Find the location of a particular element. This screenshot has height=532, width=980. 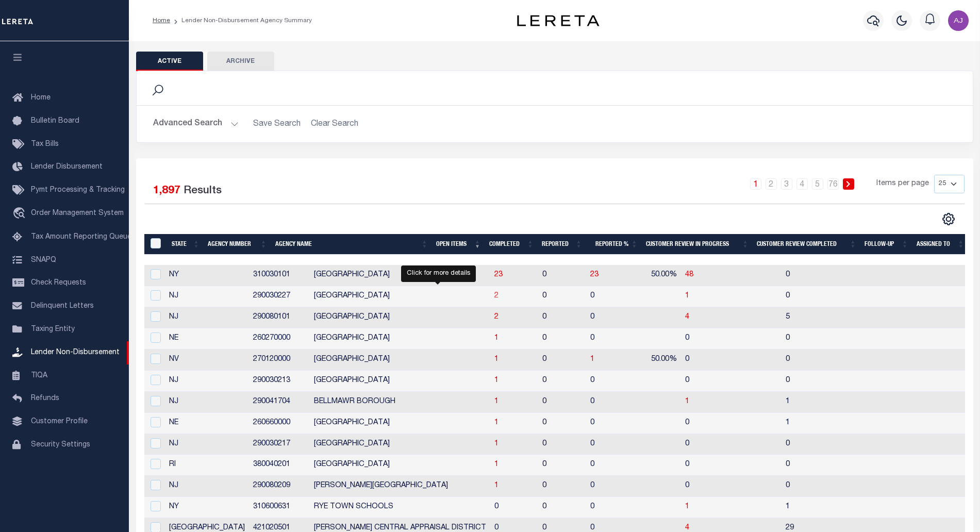

img: svg+xml;base64,PHN2ZyB4bWxucz0iaHR0cDovL3d3dy53My5vcmcvMjAwMC9zdmciIHBvaW50ZXItZXZlbnRzPSJub25lIi... is located at coordinates (958, 21).